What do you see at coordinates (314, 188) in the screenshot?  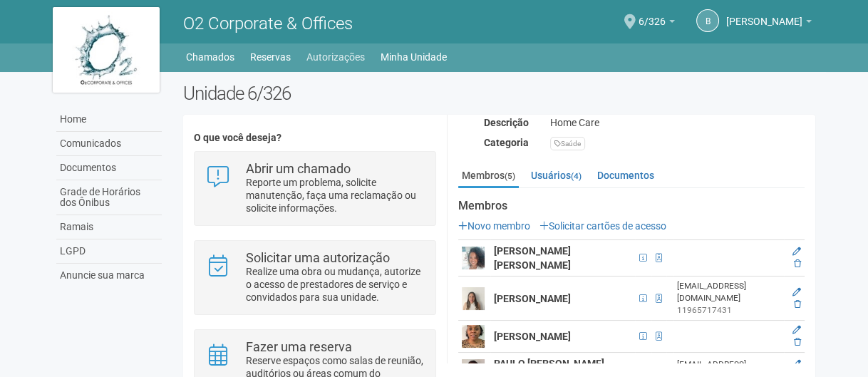 I see `a: Abrir um chamado Reporte um problema, solicite manutenção, faça uma reclamação ou solicite inform...` at bounding box center [314, 188].